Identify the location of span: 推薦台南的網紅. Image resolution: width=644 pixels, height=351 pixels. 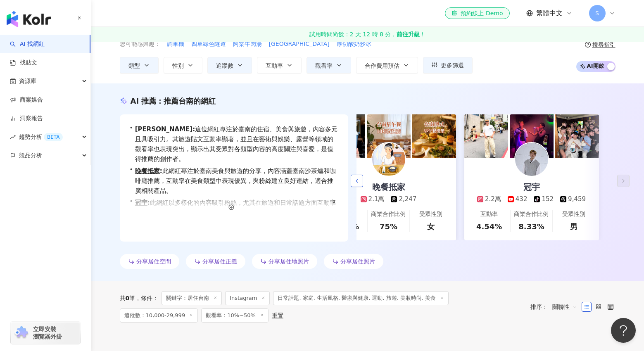
(190, 101).